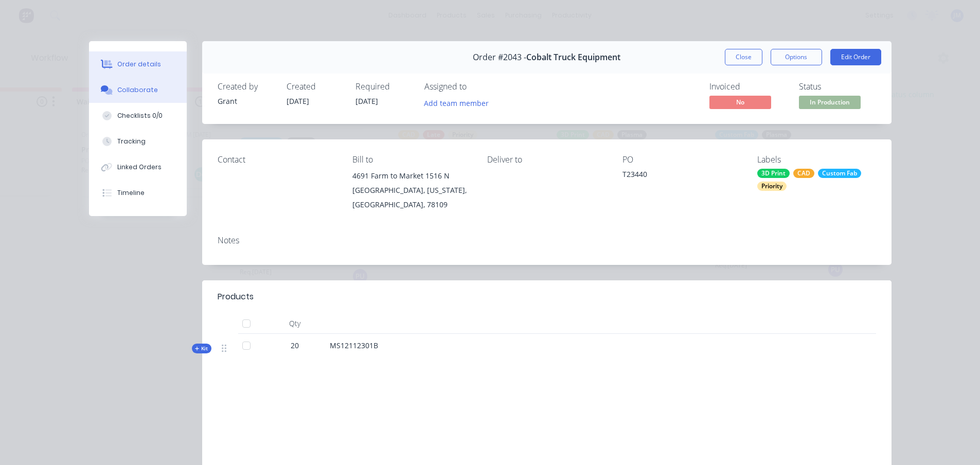 This screenshot has height=465, width=980. Describe the element at coordinates (740, 102) in the screenshot. I see `span: No` at that location.